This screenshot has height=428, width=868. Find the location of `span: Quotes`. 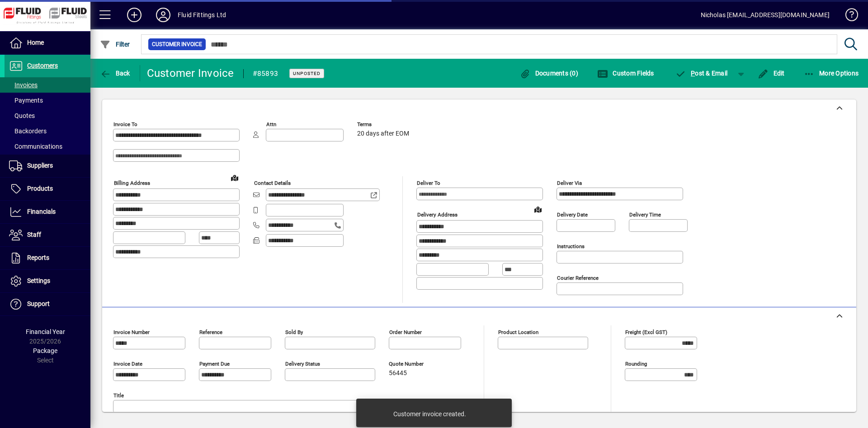

span: Quotes is located at coordinates (22, 116).